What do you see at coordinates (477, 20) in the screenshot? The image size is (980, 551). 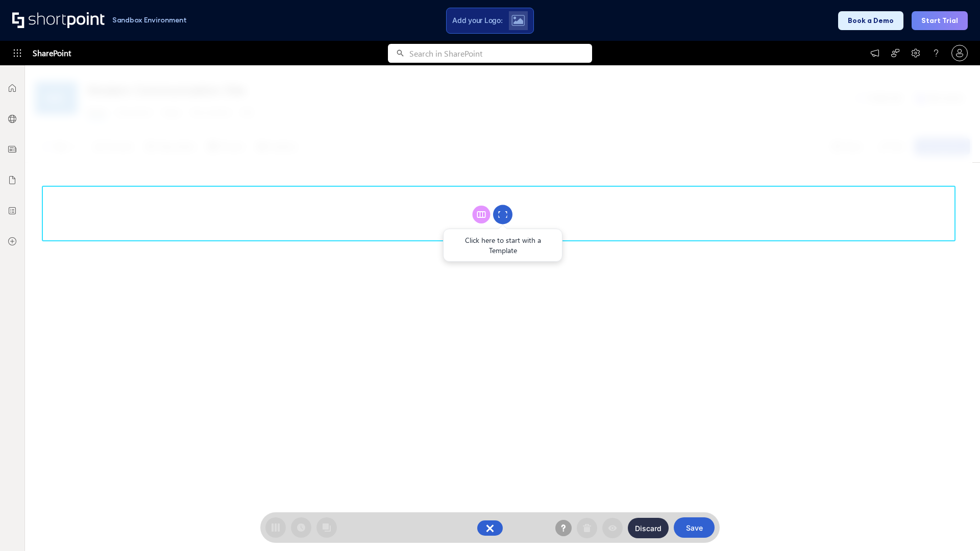 I see `span: Add your Logo:` at bounding box center [477, 20].